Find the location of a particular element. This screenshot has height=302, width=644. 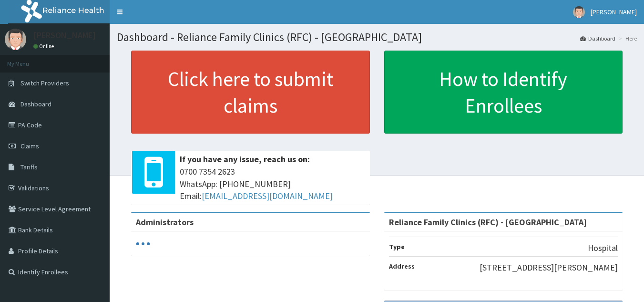

li: Here is located at coordinates (626, 38).